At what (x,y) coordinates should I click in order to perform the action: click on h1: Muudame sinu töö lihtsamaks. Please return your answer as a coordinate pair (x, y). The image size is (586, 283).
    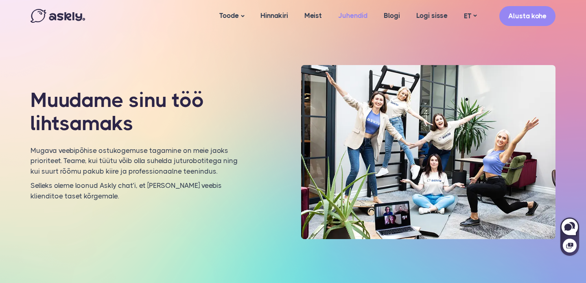
    Looking at the image, I should click on (135, 112).